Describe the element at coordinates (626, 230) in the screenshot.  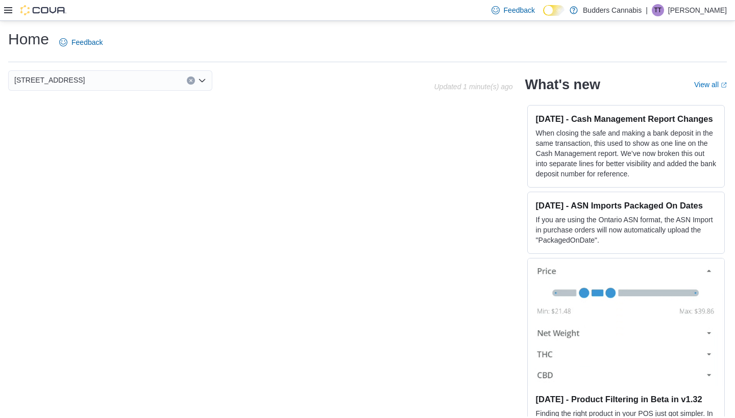
I see `p: If you are using the Ontario ASN format, the ASN Import in purchase orders will now automatically...` at that location.